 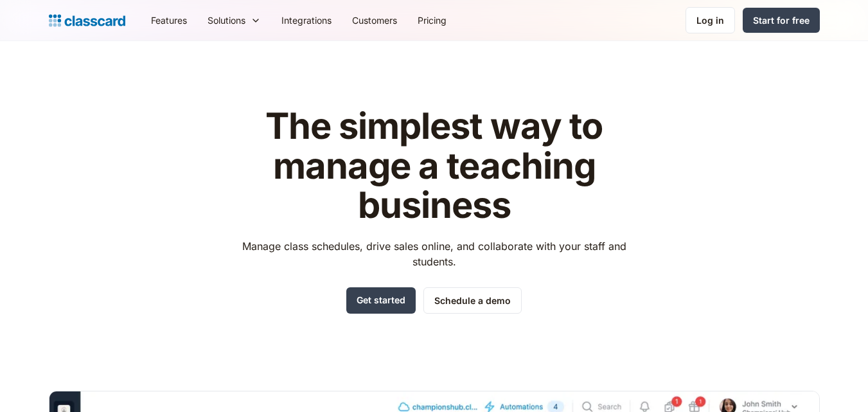 I want to click on div: Start for free, so click(x=781, y=20).